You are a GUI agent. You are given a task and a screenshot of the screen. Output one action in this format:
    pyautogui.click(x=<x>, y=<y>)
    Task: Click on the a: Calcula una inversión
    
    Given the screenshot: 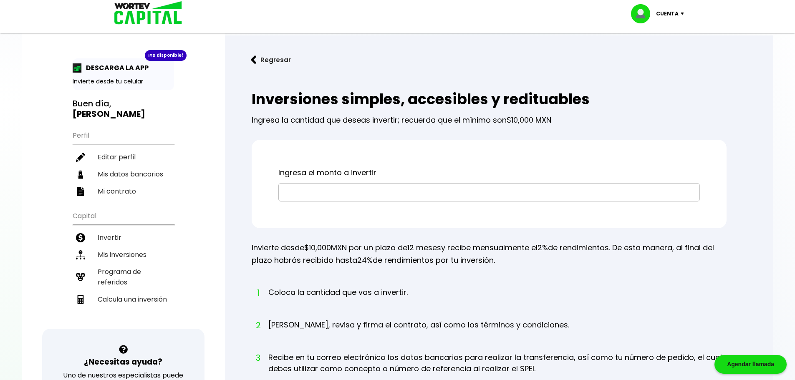 What is the action you would take?
    pyautogui.click(x=123, y=299)
    